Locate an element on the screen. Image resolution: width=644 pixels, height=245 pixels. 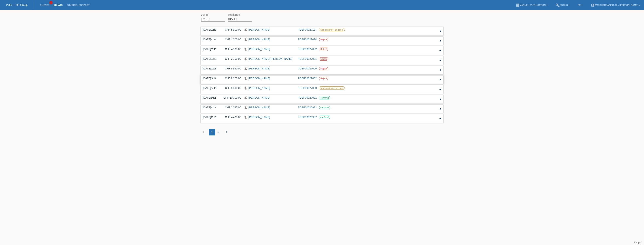
a: Support is located at coordinates (638, 242).